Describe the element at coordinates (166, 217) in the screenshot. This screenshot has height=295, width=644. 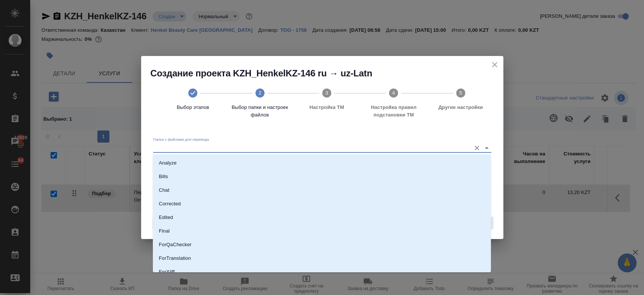
I see `p: Edited` at that location.